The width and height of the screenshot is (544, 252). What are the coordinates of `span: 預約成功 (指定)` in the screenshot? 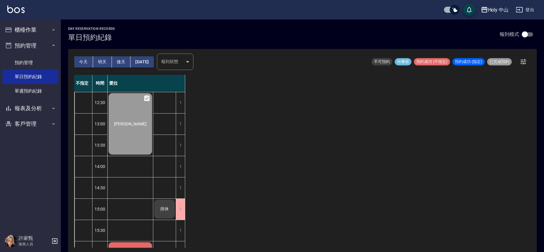 It's located at (468, 62).